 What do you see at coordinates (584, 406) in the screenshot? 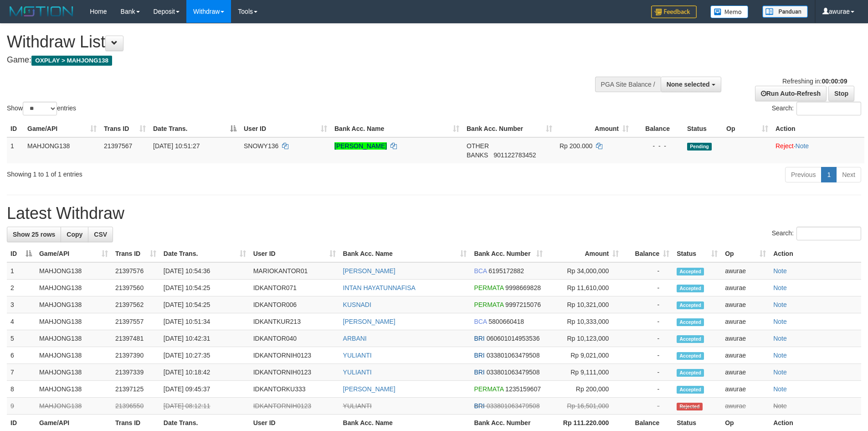
I see `td: Rp 16,501,000` at bounding box center [584, 406].